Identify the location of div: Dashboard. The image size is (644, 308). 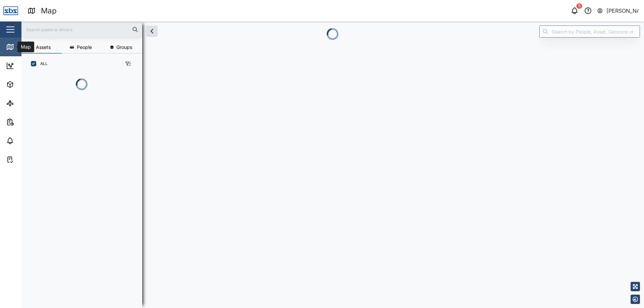
(33, 66).